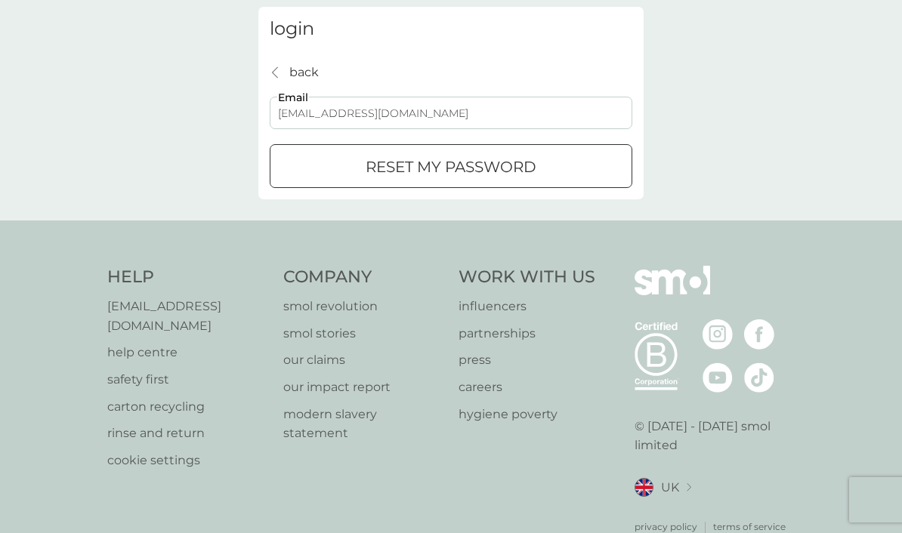  What do you see at coordinates (363, 277) in the screenshot?
I see `h4: Company` at bounding box center [363, 277].